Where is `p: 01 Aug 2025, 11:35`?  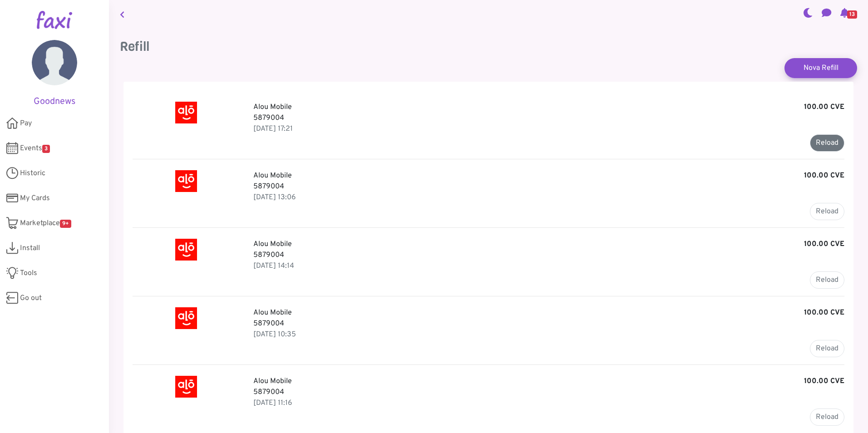 p: 01 Aug 2025, 11:35 is located at coordinates (549, 335).